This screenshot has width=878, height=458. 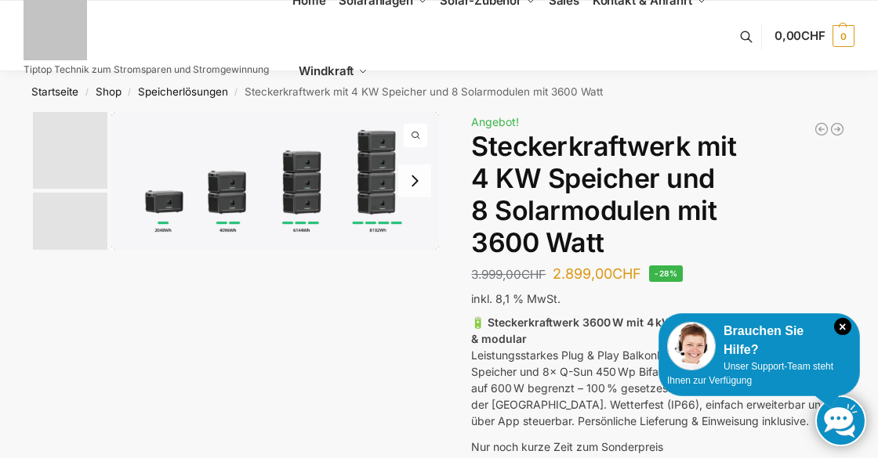 What do you see at coordinates (657, 371) in the screenshot?
I see `p: Leistungsstarkes Plug & Play Balkonkraftwerk mit 4 kWh Growatt-Speicher und 8× Q-Sun 450 Wp Bifac...` at bounding box center [657, 371].